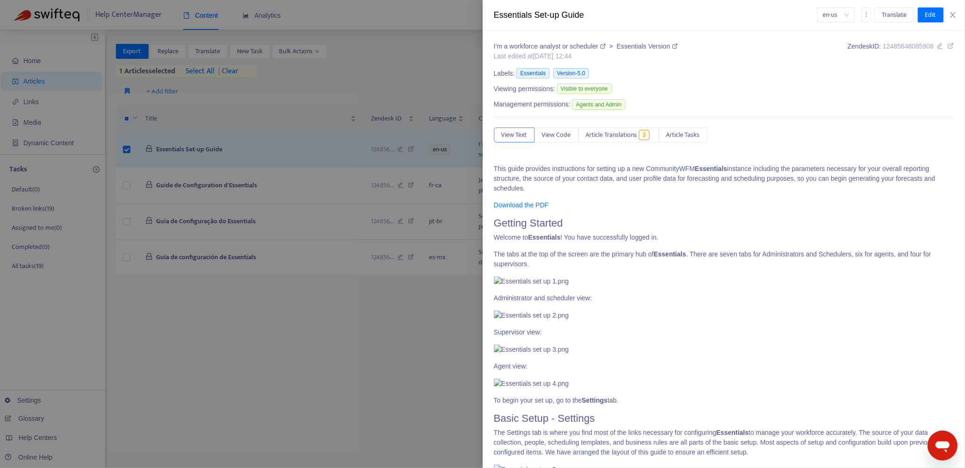 This screenshot has width=965, height=468. What do you see at coordinates (953, 15) in the screenshot?
I see `button: Close` at bounding box center [953, 15].